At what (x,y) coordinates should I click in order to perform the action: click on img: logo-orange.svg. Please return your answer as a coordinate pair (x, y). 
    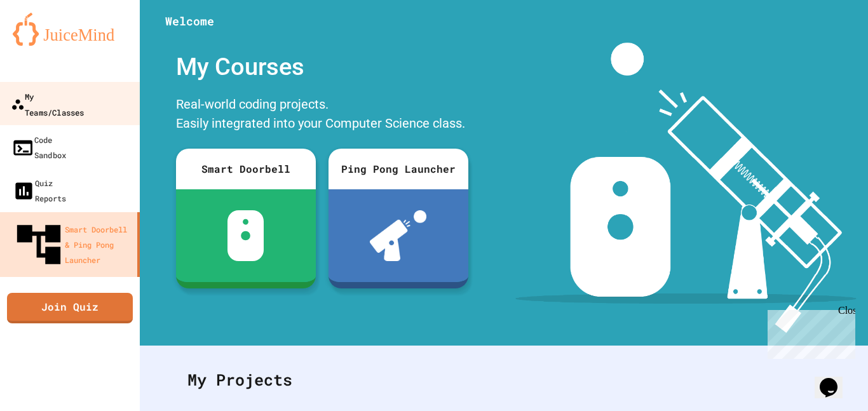
    Looking at the image, I should click on (70, 29).